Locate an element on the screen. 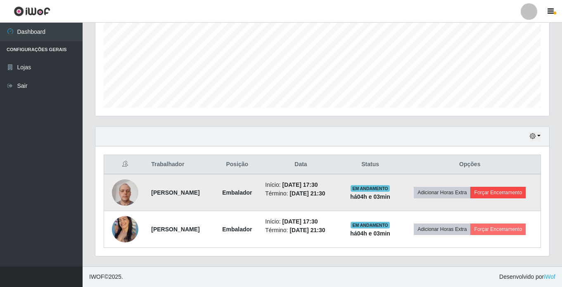 The height and width of the screenshot is (287, 562). img: CoreUI Logo is located at coordinates (32, 11).